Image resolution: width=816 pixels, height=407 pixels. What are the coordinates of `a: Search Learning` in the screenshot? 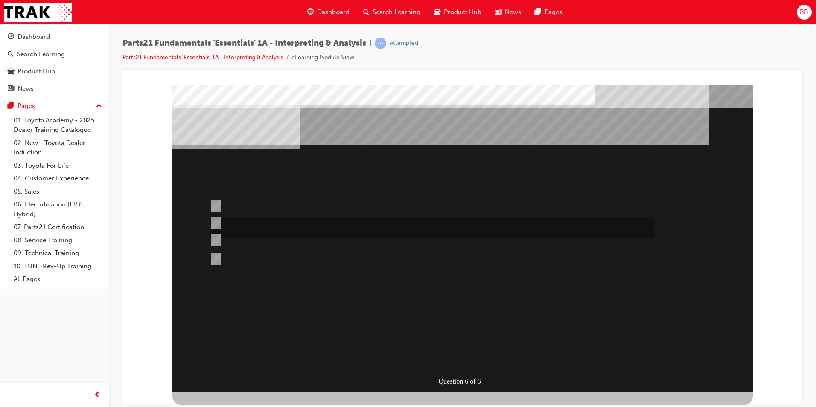 It's located at (54, 54).